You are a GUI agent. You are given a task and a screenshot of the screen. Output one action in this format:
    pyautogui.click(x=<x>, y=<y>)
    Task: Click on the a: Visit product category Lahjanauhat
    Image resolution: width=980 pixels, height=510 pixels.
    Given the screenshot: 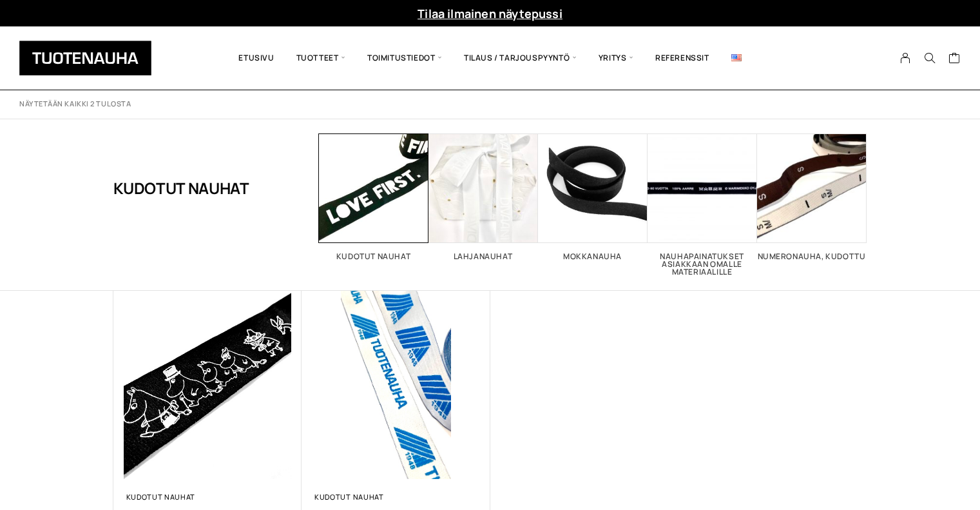 What is the action you would take?
    pyautogui.click(x=483, y=197)
    